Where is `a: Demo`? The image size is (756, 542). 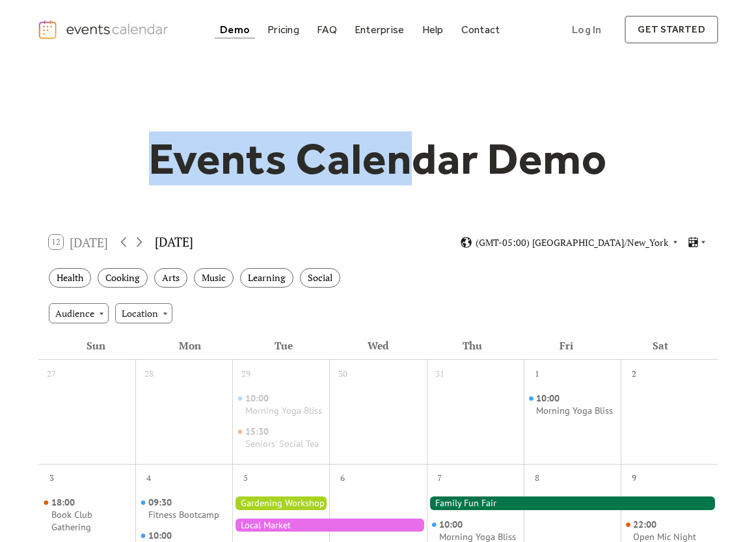
a: Demo is located at coordinates (235, 29).